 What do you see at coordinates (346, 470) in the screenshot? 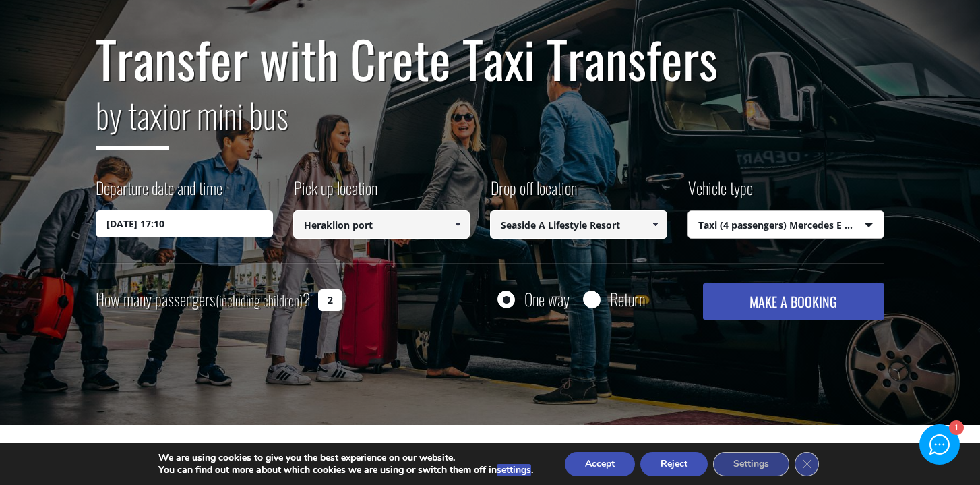
I see `p: You can find out more about which cookies we are using or switch them off in .` at bounding box center [346, 470].